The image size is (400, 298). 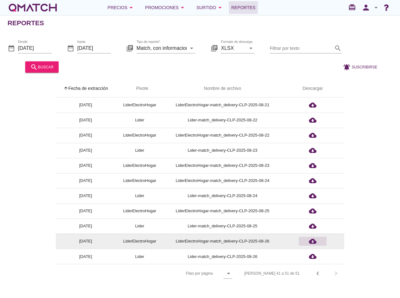 What do you see at coordinates (243, 8) in the screenshot?
I see `span: Reportes` at bounding box center [243, 8].